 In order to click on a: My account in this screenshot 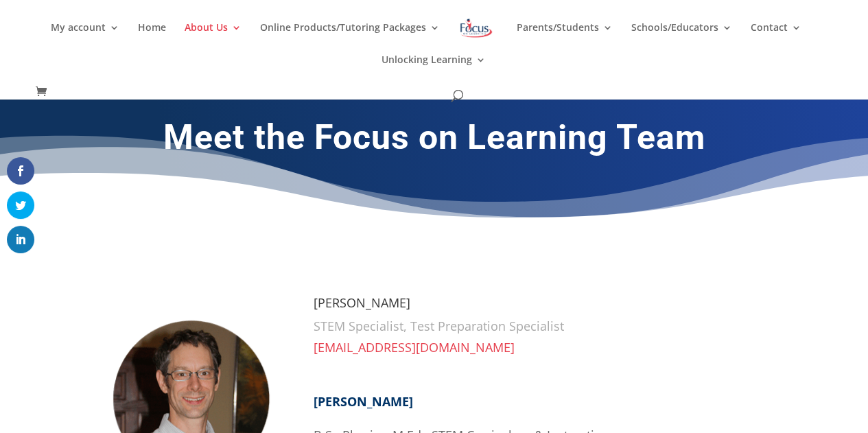, I will do `click(85, 39)`.